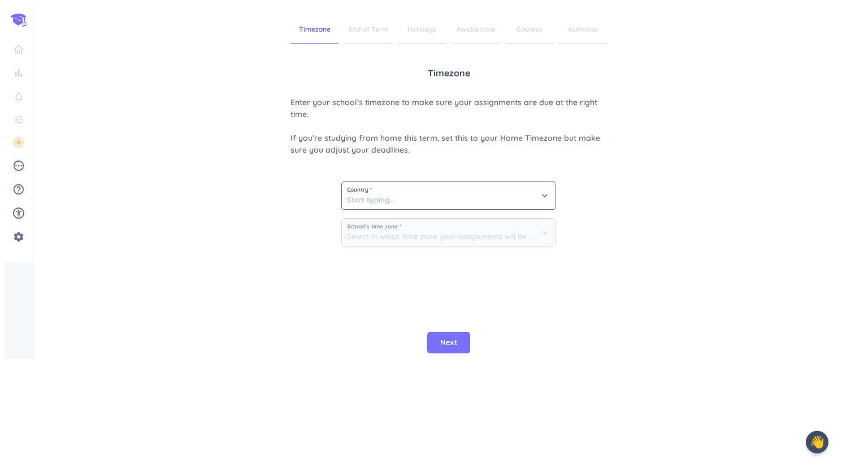 The image size is (868, 467). I want to click on a: settings, so click(19, 237).